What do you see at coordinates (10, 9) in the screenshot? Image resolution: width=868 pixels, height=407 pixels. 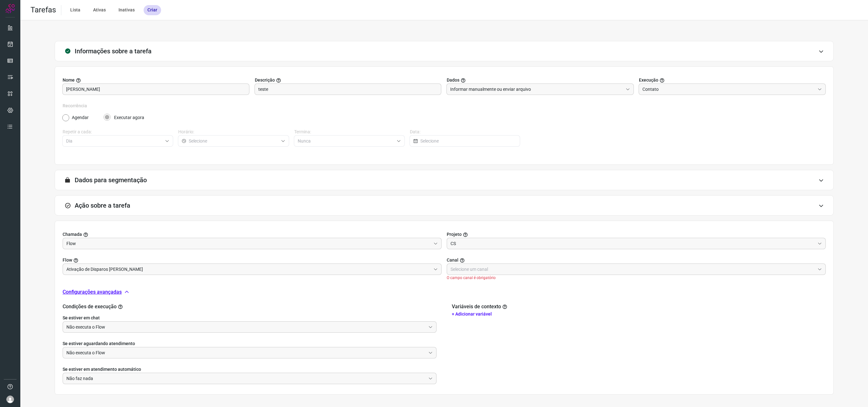 I see `img: Logo` at bounding box center [10, 9].